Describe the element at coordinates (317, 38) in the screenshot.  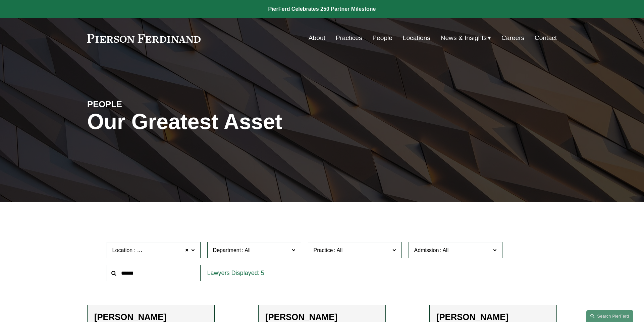
I see `a: About` at that location.